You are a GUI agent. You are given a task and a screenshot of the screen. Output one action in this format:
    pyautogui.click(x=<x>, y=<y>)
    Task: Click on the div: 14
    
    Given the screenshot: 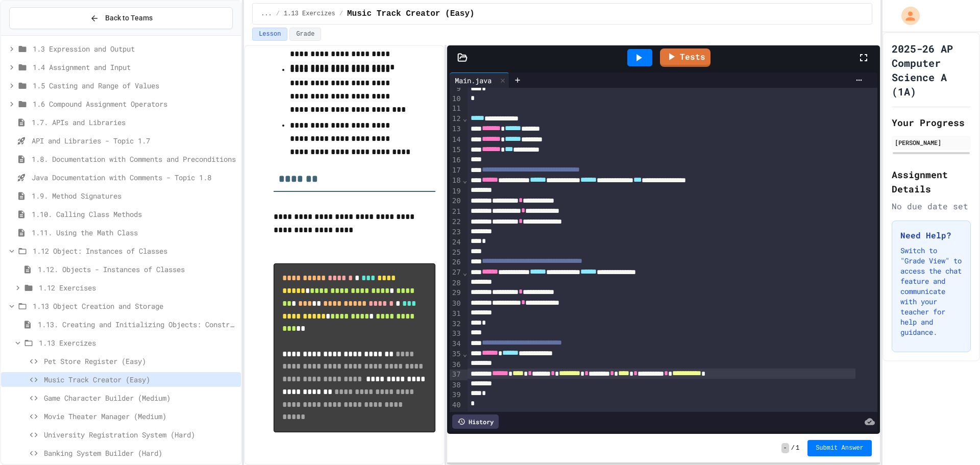 What is the action you would take?
    pyautogui.click(x=456, y=140)
    